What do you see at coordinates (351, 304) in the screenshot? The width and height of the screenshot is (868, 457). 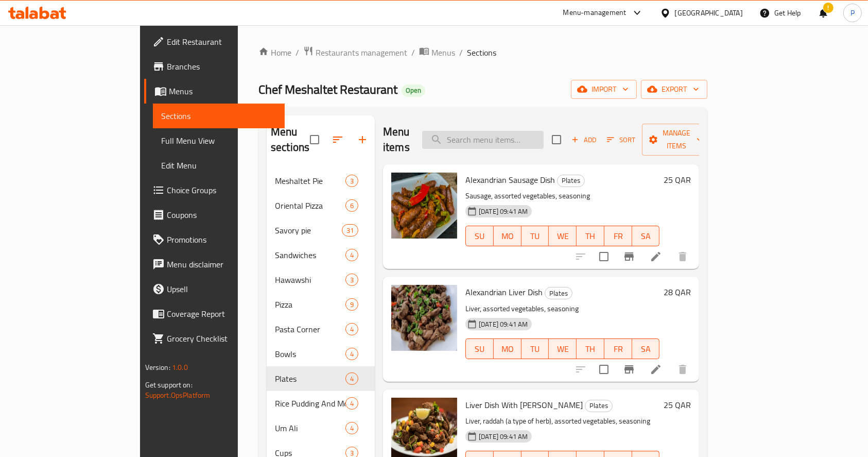 I see `span: 9` at bounding box center [351, 304].